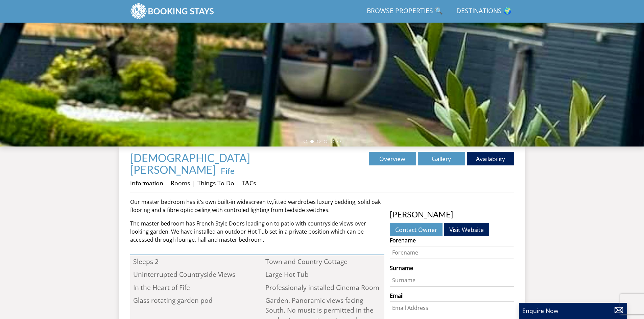 This screenshot has width=644, height=319. Describe the element at coordinates (405, 11) in the screenshot. I see `a: Browse Properties 🔍` at that location.